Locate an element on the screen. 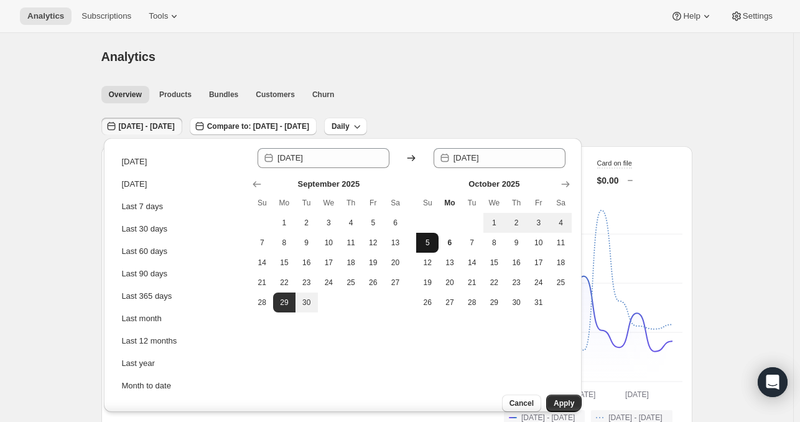 The height and width of the screenshot is (422, 800). span: 30 is located at coordinates (516, 302).